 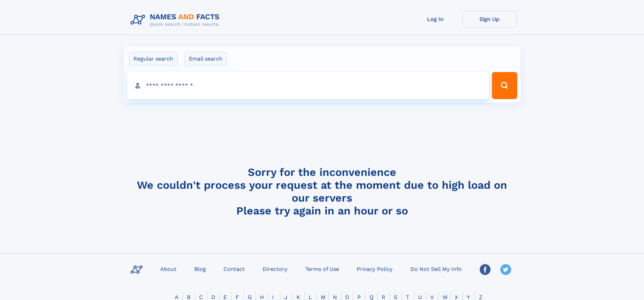 What do you see at coordinates (206, 59) in the screenshot?
I see `label: Email search` at bounding box center [206, 59].